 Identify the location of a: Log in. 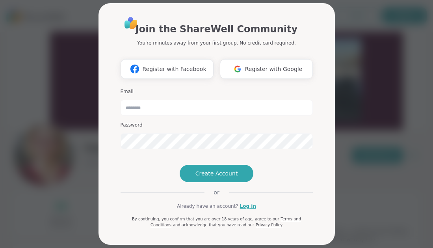
(248, 206).